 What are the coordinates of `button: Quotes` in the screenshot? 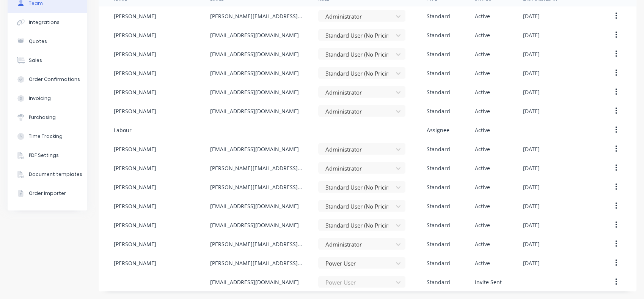 It's located at (47, 42).